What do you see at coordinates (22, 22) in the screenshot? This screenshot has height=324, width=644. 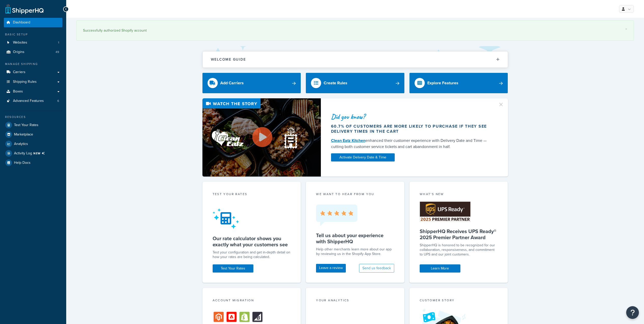 I see `span: Dashboard` at bounding box center [22, 22].